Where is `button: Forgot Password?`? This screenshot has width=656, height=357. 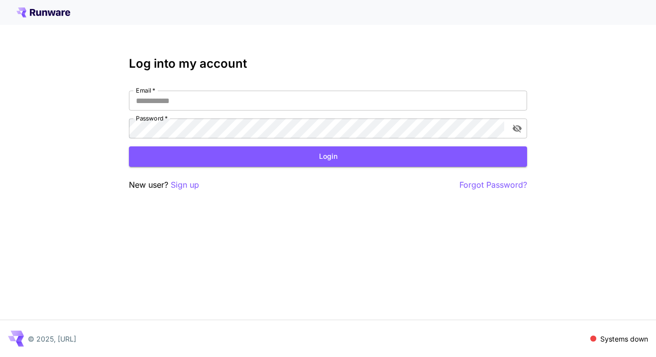
button: Forgot Password? is located at coordinates (493, 185).